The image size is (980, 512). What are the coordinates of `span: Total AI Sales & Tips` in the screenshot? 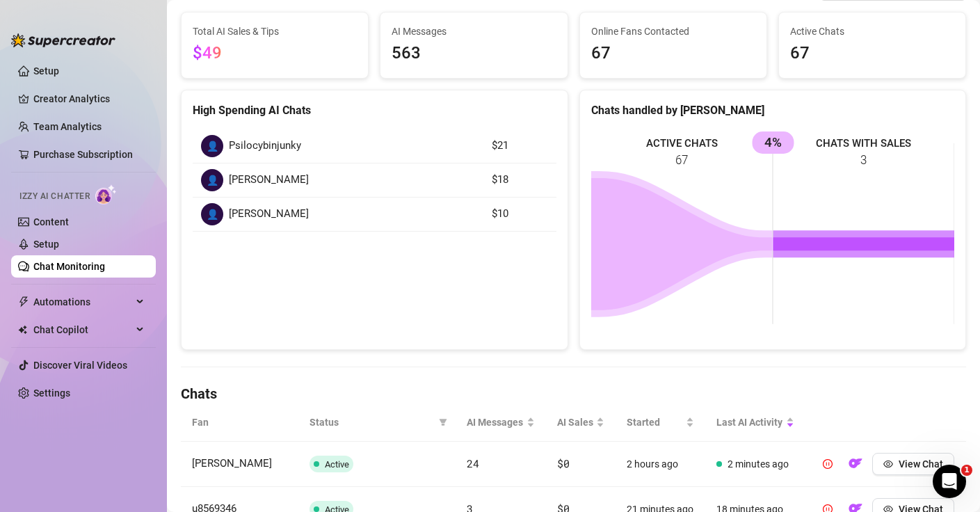 It's located at (275, 32).